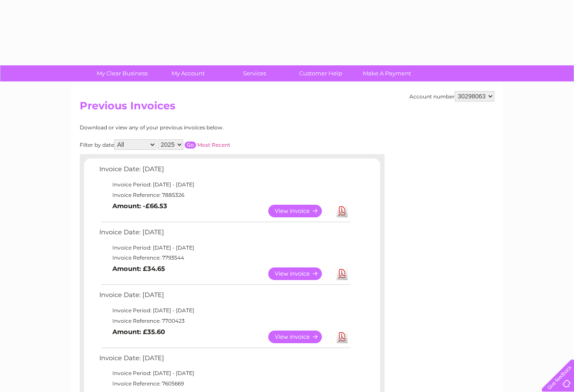  Describe the element at coordinates (224, 195) in the screenshot. I see `td: Invoice Reference: 7885326` at that location.